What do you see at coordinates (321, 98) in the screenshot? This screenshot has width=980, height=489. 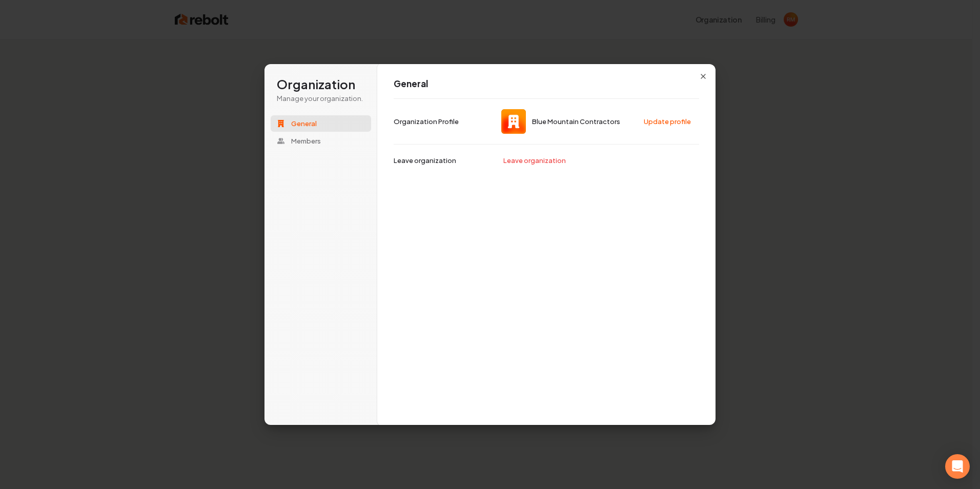 I see `p: Manage your organization.` at bounding box center [321, 98].